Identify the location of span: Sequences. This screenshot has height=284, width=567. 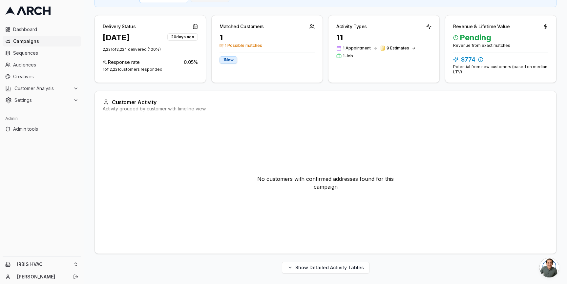
(46, 53).